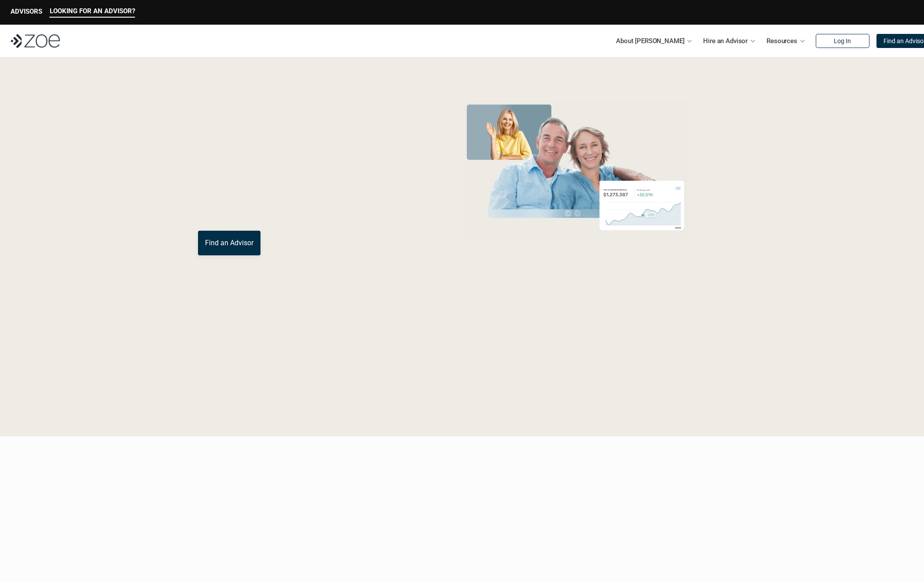 This screenshot has height=582, width=924. Describe the element at coordinates (295, 114) in the screenshot. I see `span: Grow Your Wealth` at that location.